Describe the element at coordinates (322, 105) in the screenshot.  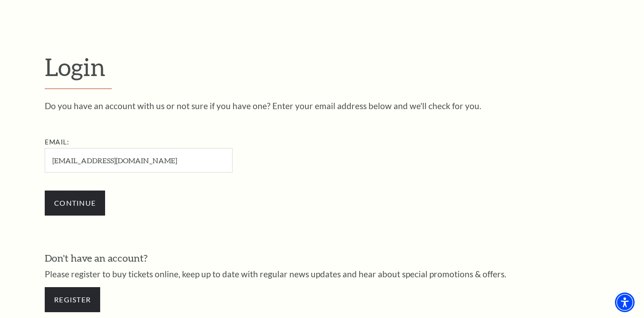
I see `p: Do you have an account with us or not sure if you have one? Enter your email address below and we...` at that location.